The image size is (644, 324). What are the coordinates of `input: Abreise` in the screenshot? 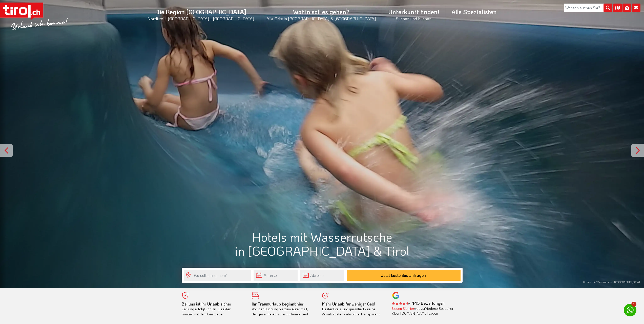 It's located at (322, 275).